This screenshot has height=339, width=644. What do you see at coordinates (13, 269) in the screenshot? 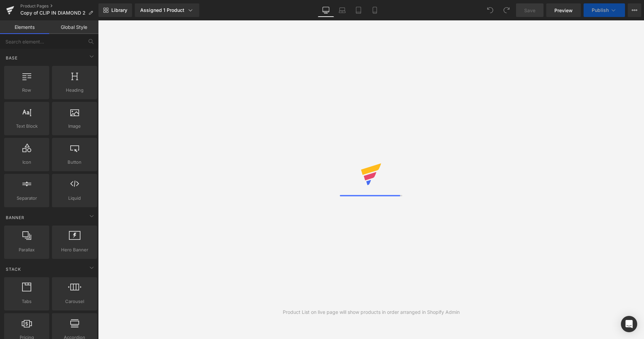
I see `span: Stack` at bounding box center [13, 269].